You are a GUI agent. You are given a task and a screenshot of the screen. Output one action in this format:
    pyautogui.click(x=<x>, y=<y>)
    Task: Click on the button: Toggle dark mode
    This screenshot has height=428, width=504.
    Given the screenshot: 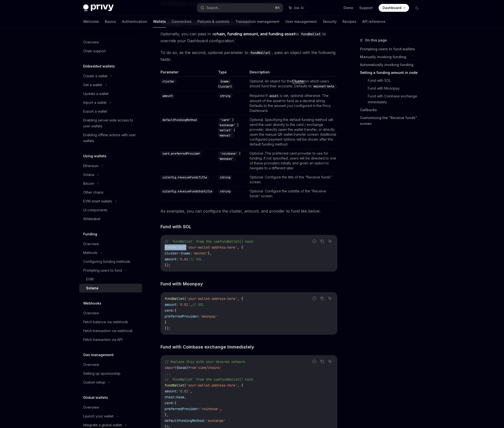 What is the action you would take?
    pyautogui.click(x=417, y=8)
    